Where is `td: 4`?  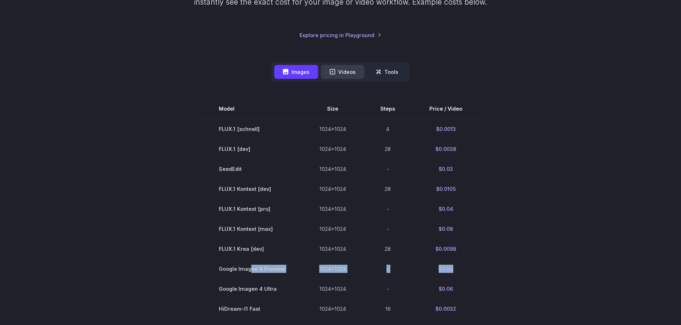
td: 4 is located at coordinates (387, 129).